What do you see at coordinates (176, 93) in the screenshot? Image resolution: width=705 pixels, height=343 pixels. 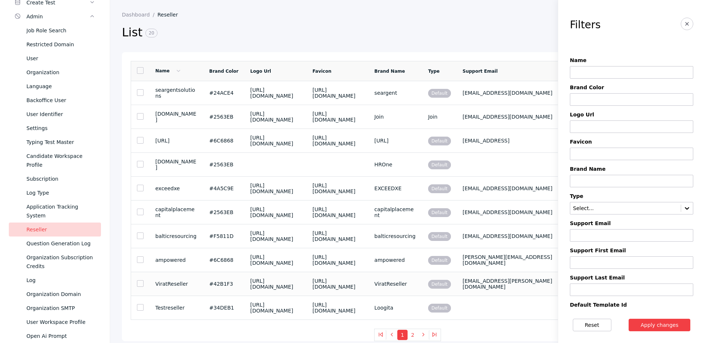 I see `section: seargentsolutions` at bounding box center [176, 93].